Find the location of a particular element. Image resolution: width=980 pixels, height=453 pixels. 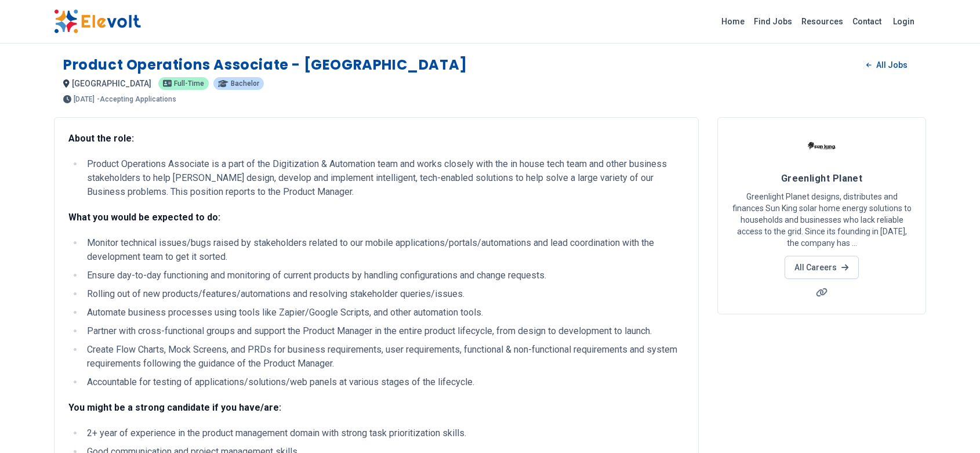

li: Ensure day-to-day functioning and monitoring of current products by handling configurations and c... is located at coordinates (384, 276).